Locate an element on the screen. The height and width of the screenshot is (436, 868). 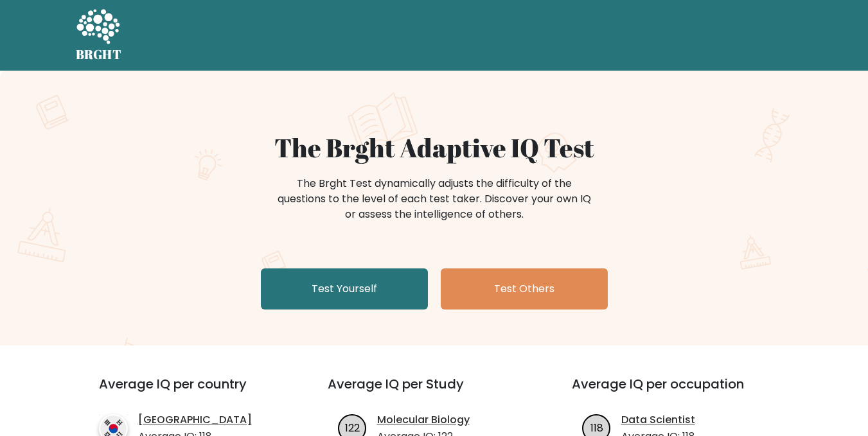
div: The Brght Test dynamically adjusts the difficulty of the questions to the level of each test take... is located at coordinates (434, 199).